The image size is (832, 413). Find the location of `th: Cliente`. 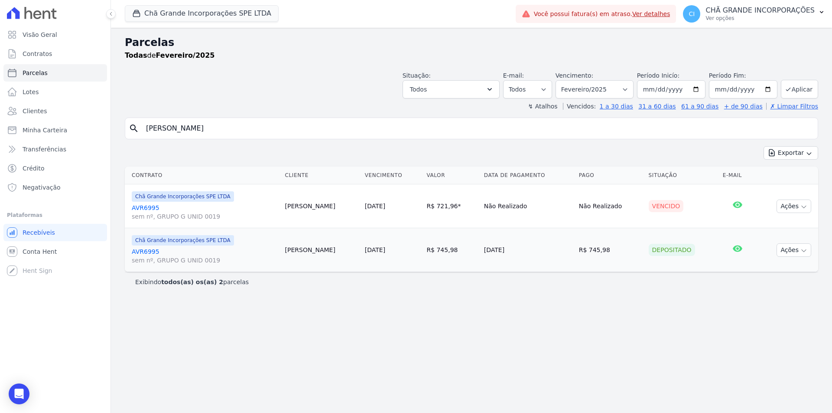

th: Cliente is located at coordinates (322, 175).